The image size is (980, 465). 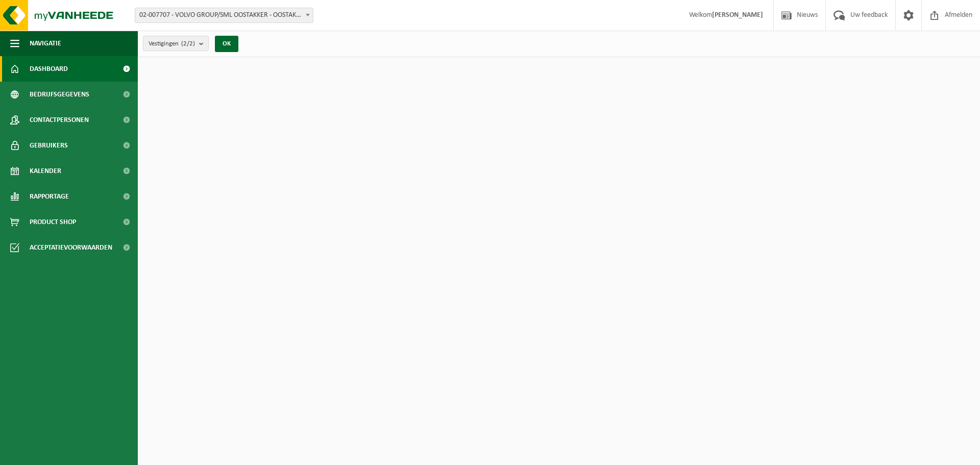 What do you see at coordinates (176, 43) in the screenshot?
I see `button: Vestigingen(2/2)` at bounding box center [176, 43].